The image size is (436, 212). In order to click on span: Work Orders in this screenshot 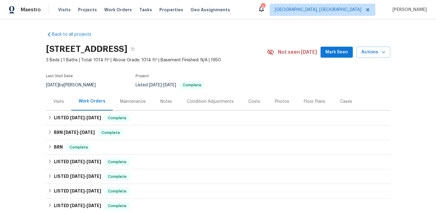, I will do `click(118, 10)`.